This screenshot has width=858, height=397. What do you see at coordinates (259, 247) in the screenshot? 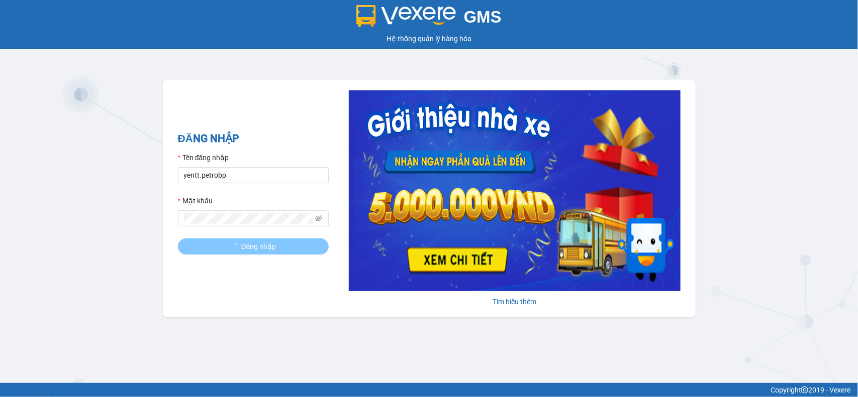
I see `span: Đăng nhập` at bounding box center [259, 247].